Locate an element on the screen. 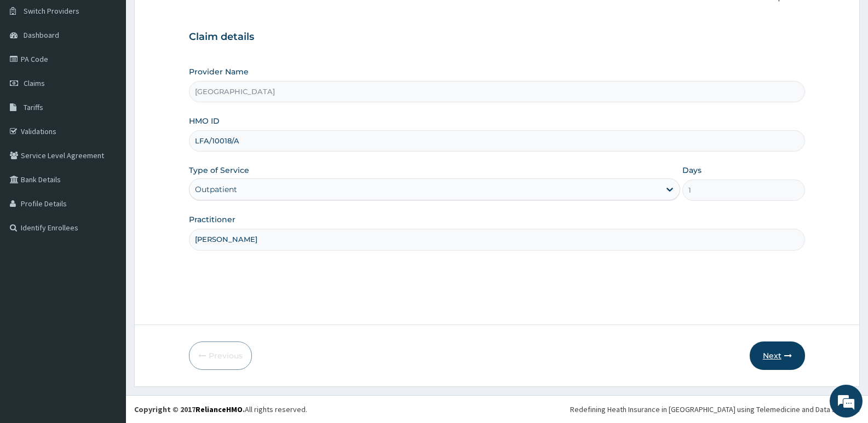  span: Dashboard is located at coordinates (41, 35).